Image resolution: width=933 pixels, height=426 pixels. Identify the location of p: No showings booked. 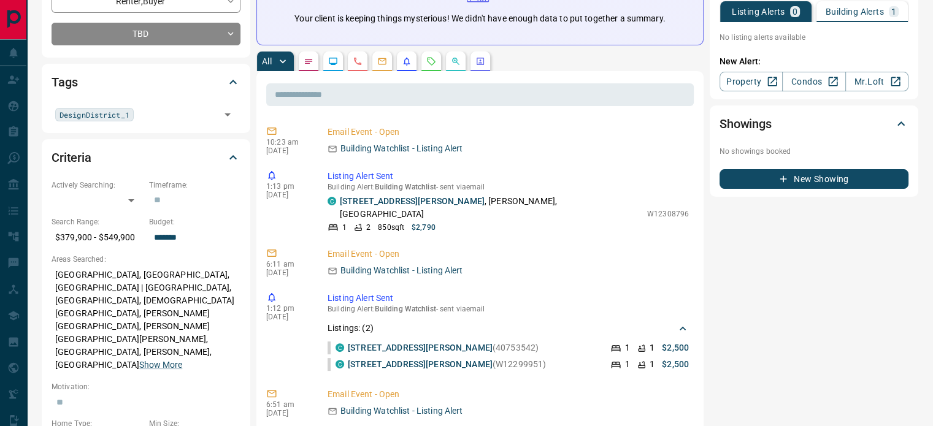
(814, 151).